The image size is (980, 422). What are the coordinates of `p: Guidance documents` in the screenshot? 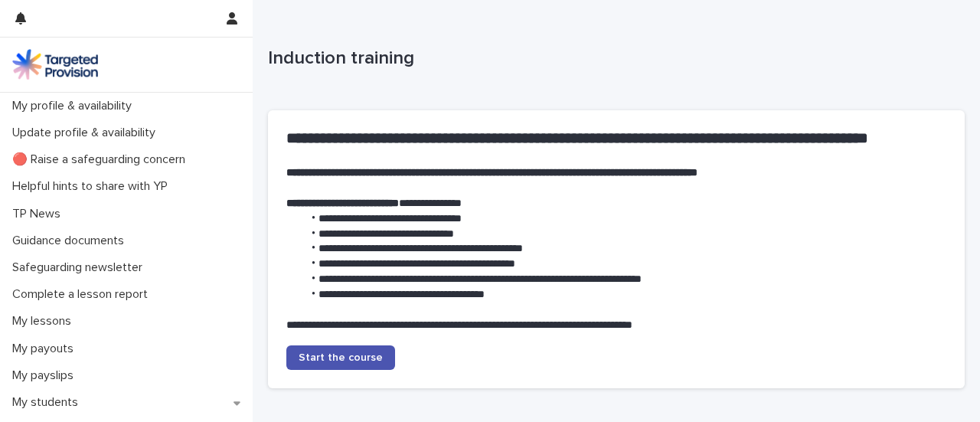 It's located at (71, 240).